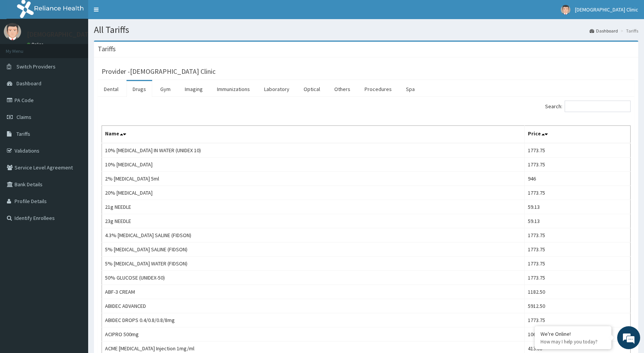  What do you see at coordinates (588, 107) in the screenshot?
I see `label: Search:` at bounding box center [588, 107].